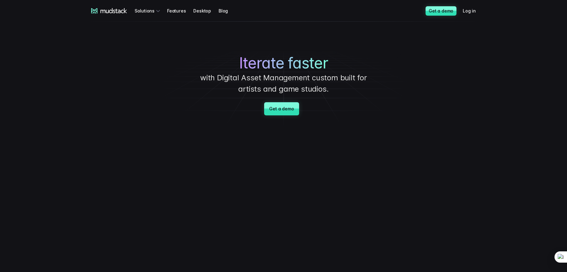  What do you see at coordinates (148, 11) in the screenshot?
I see `div: Solutions` at bounding box center [148, 11].